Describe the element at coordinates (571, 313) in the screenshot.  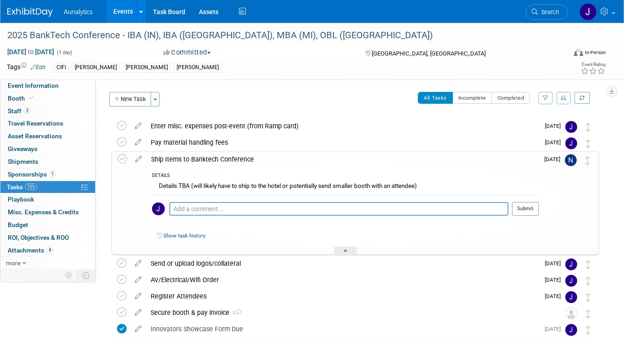
I see `img: Unassigned` at that location.